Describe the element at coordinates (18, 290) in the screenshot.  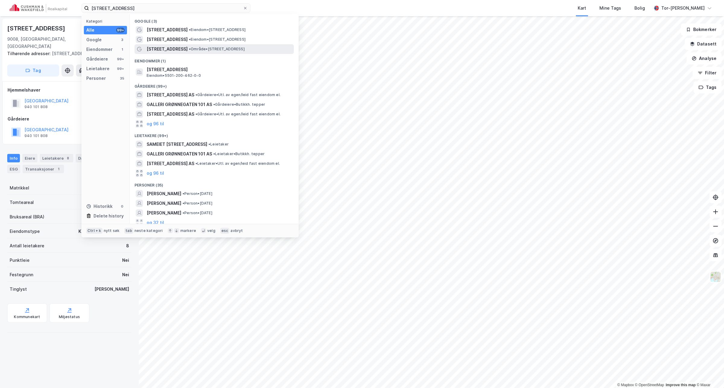
I see `div: Tinglyst` at that location.